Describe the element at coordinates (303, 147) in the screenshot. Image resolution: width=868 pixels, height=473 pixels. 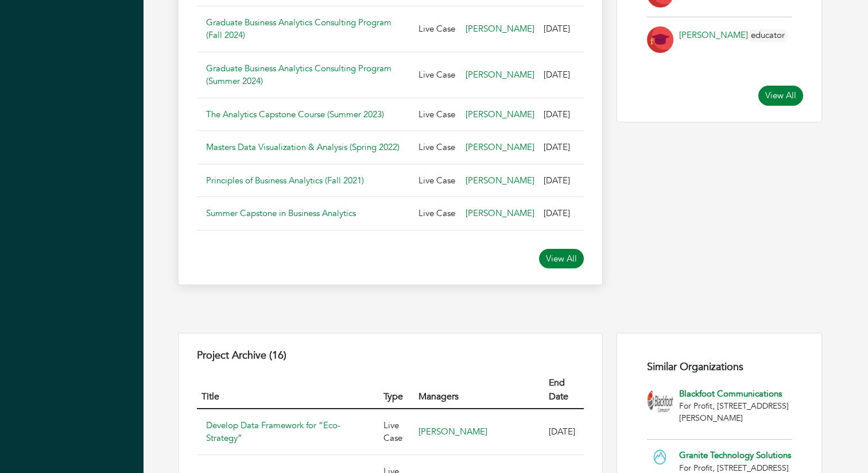
I see `a: Masters Data Visualization & Analysis (Spring 2022)` at that location.